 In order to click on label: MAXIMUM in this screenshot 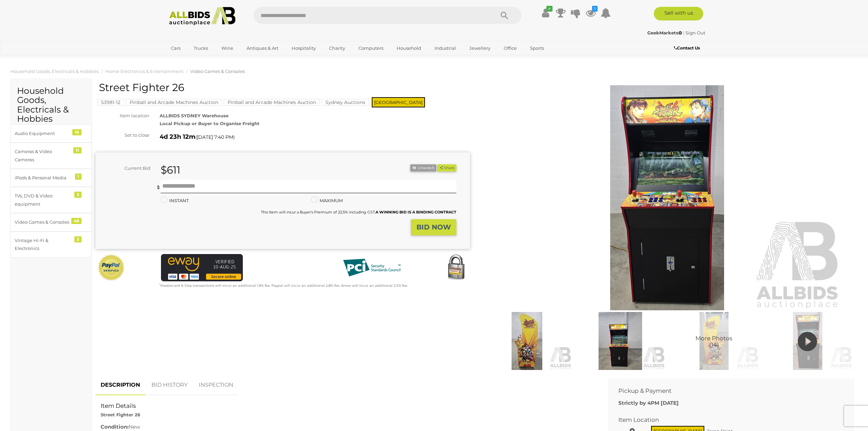, I will do `click(327, 200)`.